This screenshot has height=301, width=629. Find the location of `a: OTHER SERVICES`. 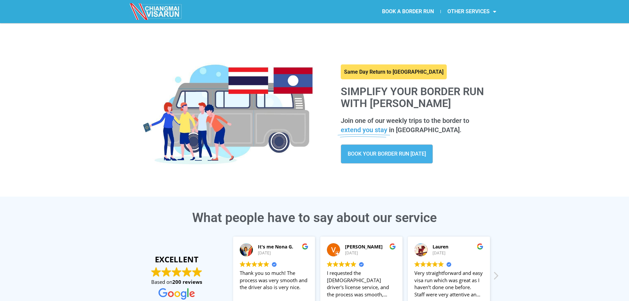

a: OTHER SERVICES is located at coordinates (472, 12).